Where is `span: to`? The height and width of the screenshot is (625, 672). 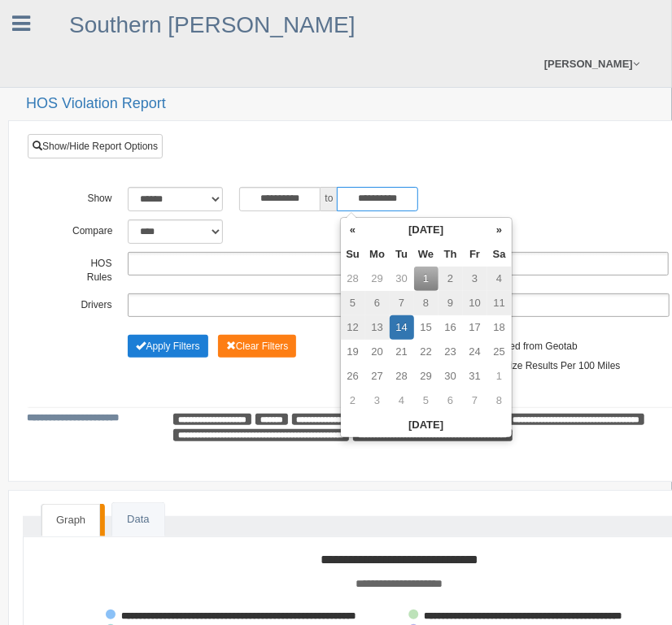
span: to is located at coordinates (328, 199).